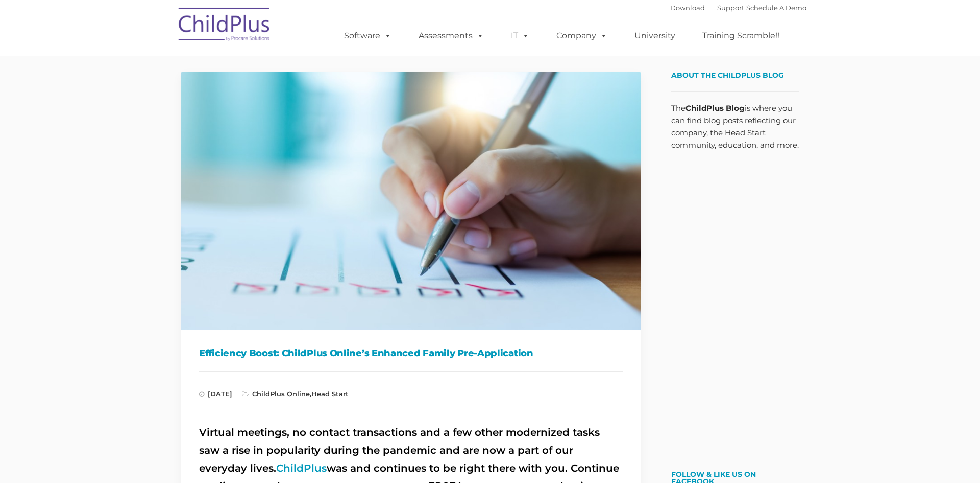 This screenshot has width=980, height=483. What do you see at coordinates (727, 75) in the screenshot?
I see `span: About the ChildPlus Blog` at bounding box center [727, 75].